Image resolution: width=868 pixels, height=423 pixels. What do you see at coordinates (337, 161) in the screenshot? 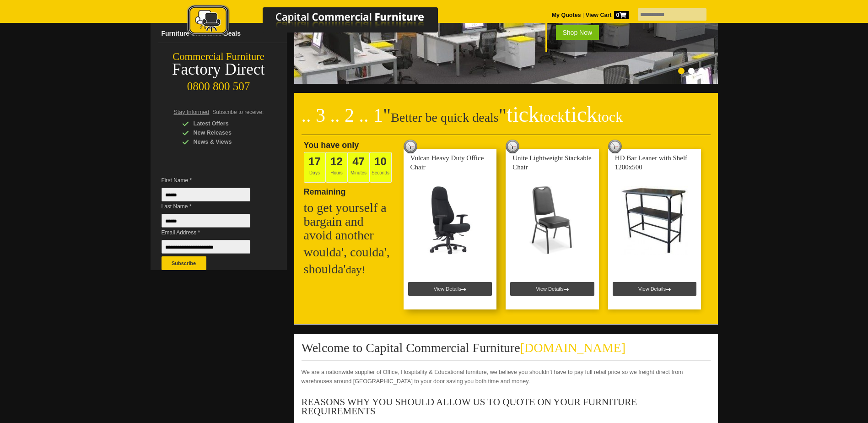
I see `span: 12` at bounding box center [337, 161].